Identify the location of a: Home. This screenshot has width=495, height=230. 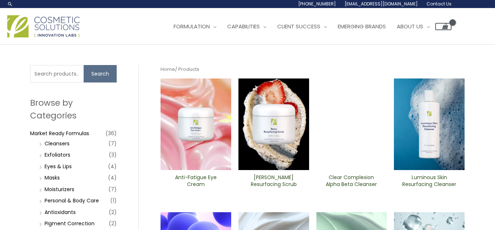
(168, 69).